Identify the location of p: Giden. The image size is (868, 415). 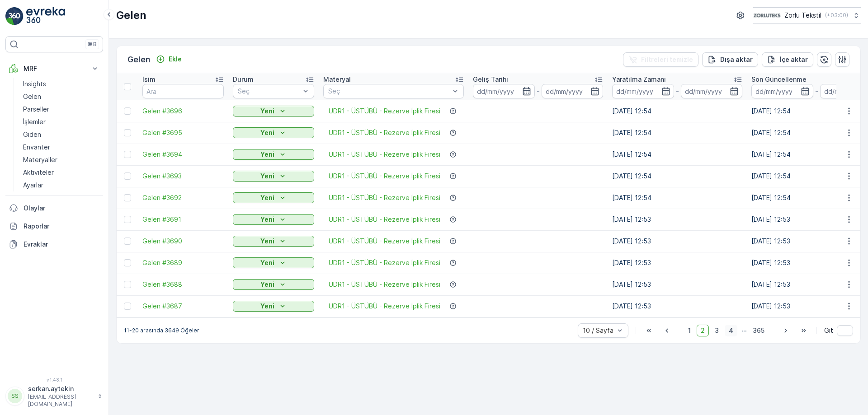
(32, 135).